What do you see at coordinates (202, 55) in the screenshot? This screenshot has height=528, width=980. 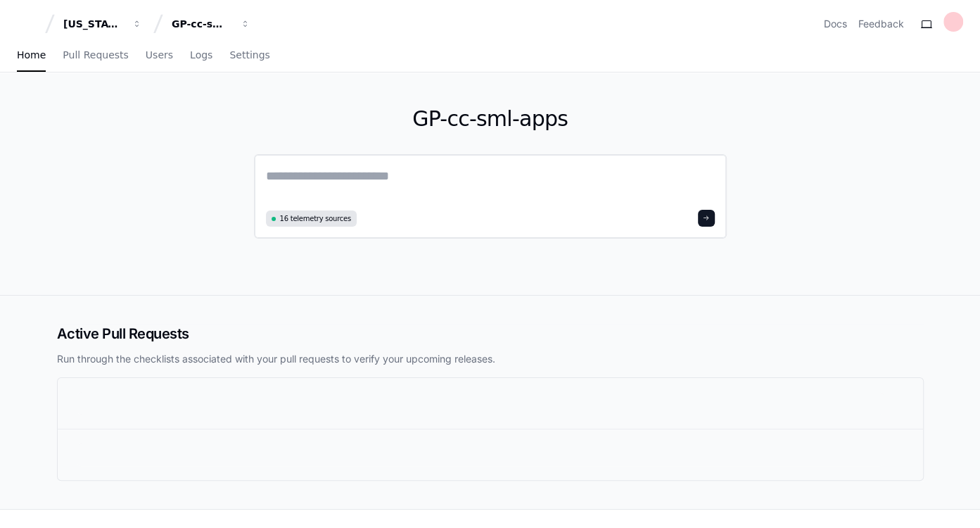 I see `a: Logs` at bounding box center [202, 55].